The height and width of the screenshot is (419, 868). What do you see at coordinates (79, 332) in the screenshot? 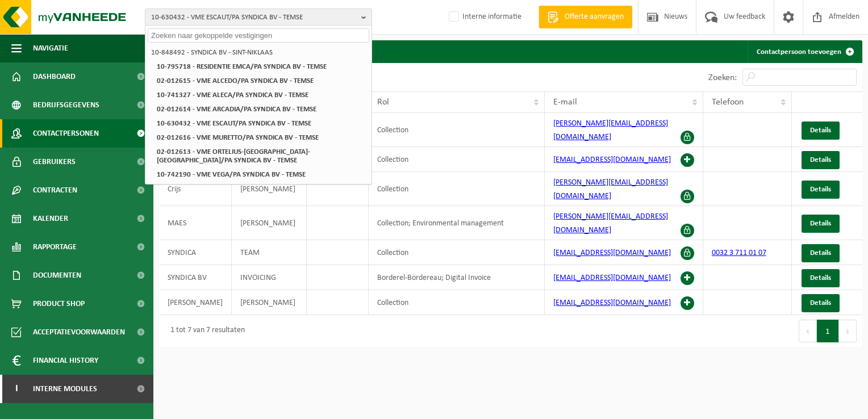
I see `span: Acceptatievoorwaarden` at bounding box center [79, 332].